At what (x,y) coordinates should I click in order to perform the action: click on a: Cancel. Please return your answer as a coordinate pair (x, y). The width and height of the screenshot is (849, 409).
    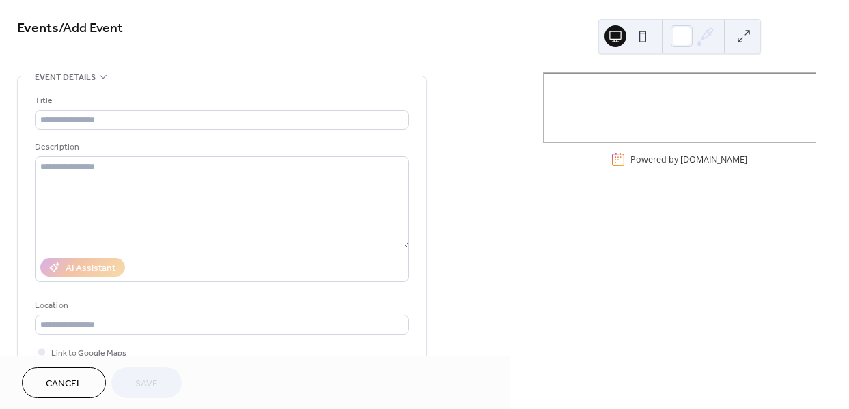
    Looking at the image, I should click on (64, 383).